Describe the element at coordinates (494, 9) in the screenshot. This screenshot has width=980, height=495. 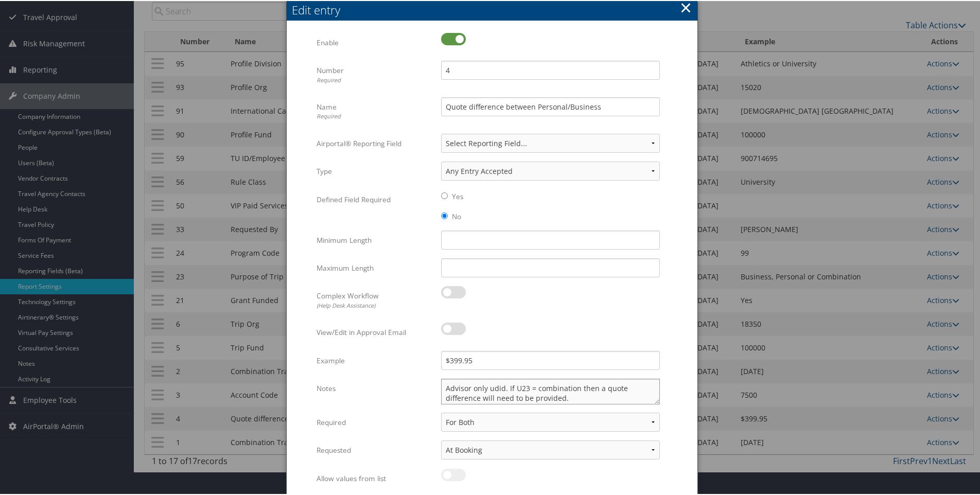
I see `div: Edit entry` at that location.